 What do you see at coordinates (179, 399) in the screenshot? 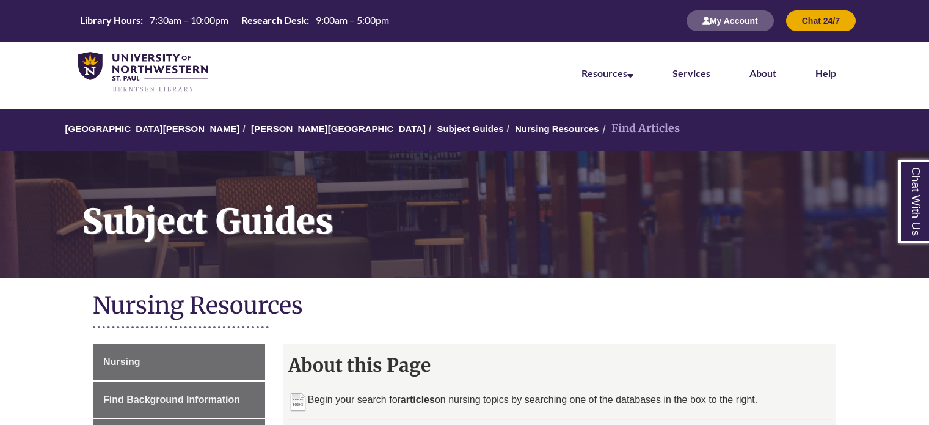
I see `a: Find Background Information` at bounding box center [179, 399].